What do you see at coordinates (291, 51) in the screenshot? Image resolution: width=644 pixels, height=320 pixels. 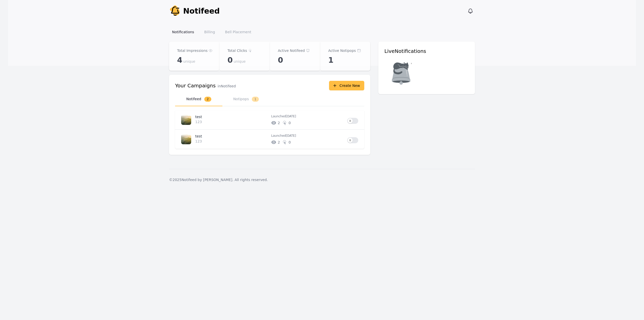 I see `p: Active Notifeed` at bounding box center [291, 51].